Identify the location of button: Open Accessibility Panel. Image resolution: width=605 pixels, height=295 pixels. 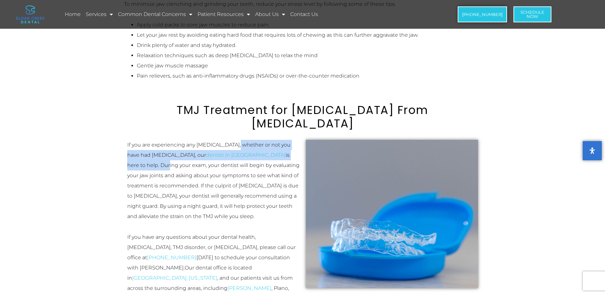
(592, 151).